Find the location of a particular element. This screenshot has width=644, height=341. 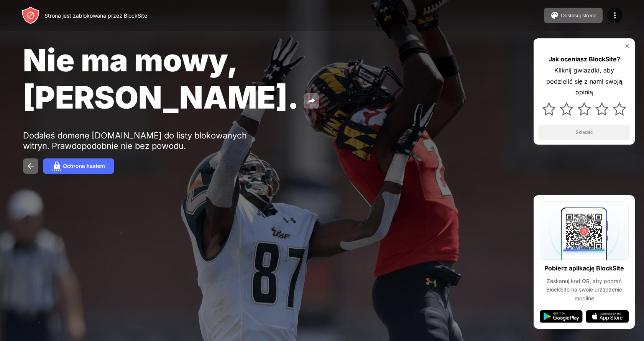

font: Składać is located at coordinates (584, 132).